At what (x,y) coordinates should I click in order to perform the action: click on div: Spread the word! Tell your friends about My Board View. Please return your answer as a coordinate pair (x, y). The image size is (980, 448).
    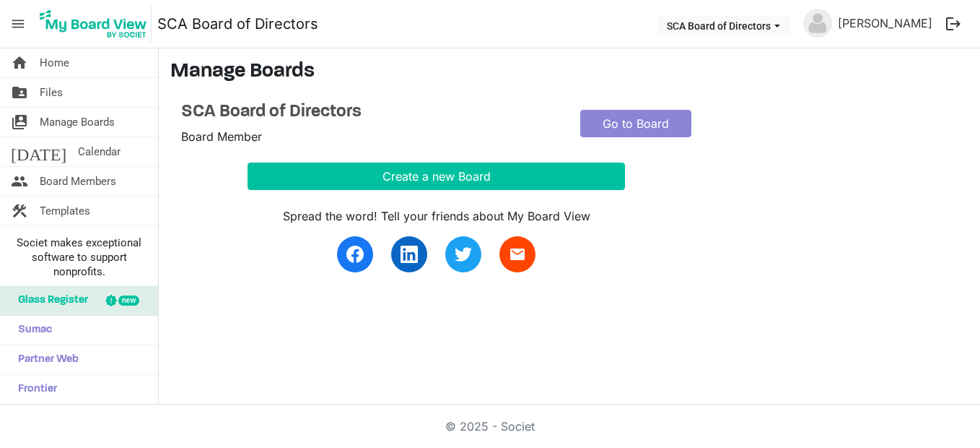
    Looking at the image, I should click on (436, 215).